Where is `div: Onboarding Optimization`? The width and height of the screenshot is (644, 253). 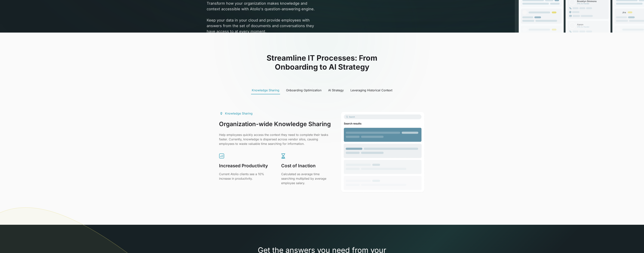 div: Onboarding Optimization is located at coordinates (304, 90).